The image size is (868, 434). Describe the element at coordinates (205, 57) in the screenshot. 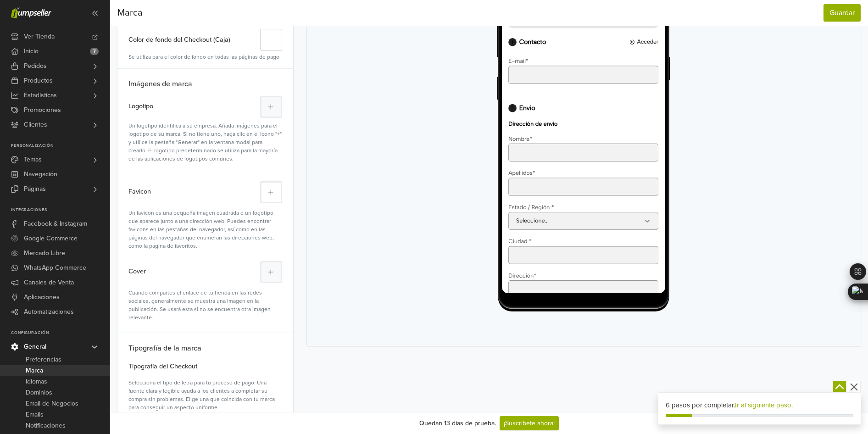

I see `div: Se utiliza para el color de fondo en todas las páginas de pago.` at that location.